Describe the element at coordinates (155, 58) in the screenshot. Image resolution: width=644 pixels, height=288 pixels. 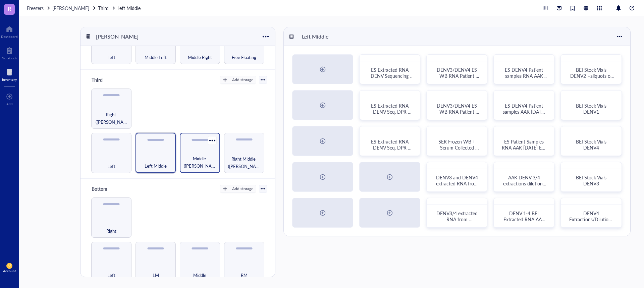
I see `span: Middle Left` at that location.